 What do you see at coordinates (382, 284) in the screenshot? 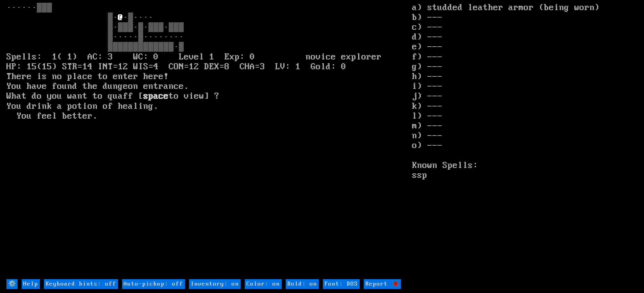
I see `input: Report 🐞` at bounding box center [382, 284].